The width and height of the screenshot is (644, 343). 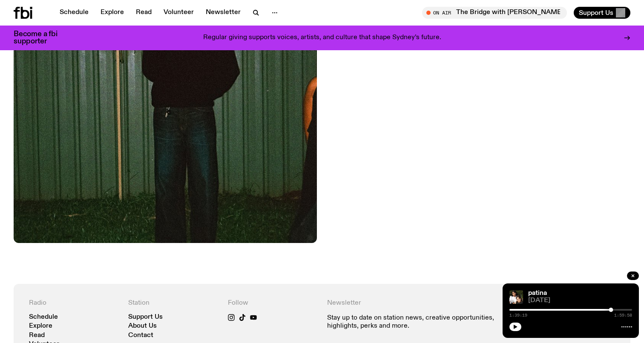 What do you see at coordinates (178, 12) in the screenshot?
I see `a: Volunteer` at bounding box center [178, 12].